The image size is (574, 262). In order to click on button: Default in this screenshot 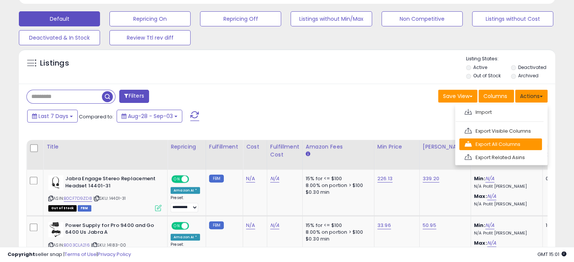, I will do `click(59, 19)`.